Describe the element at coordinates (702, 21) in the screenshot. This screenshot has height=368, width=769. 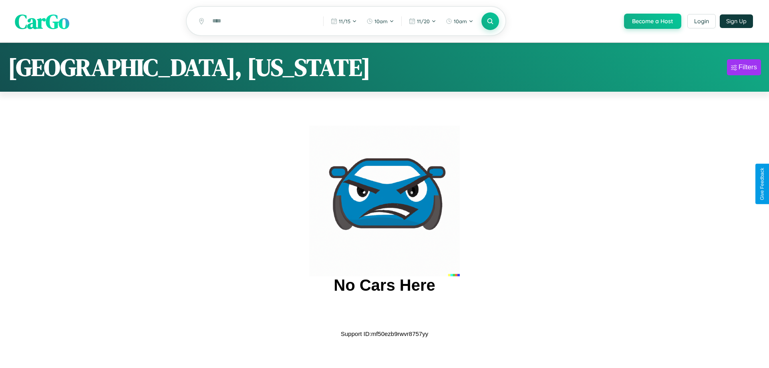
I see `button: Login` at that location.